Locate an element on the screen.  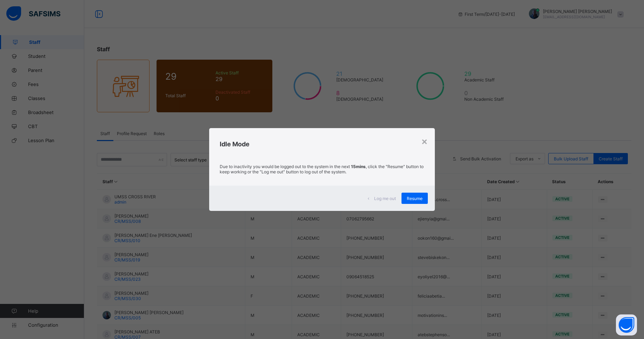
p: Due to inactivity you would be logged out to the system in the next , click the "Resume" button t... is located at coordinates (322, 169).